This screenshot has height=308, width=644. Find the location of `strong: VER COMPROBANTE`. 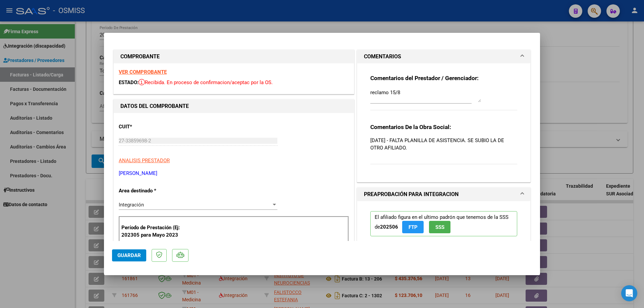

strong: VER COMPROBANTE is located at coordinates (143, 72).